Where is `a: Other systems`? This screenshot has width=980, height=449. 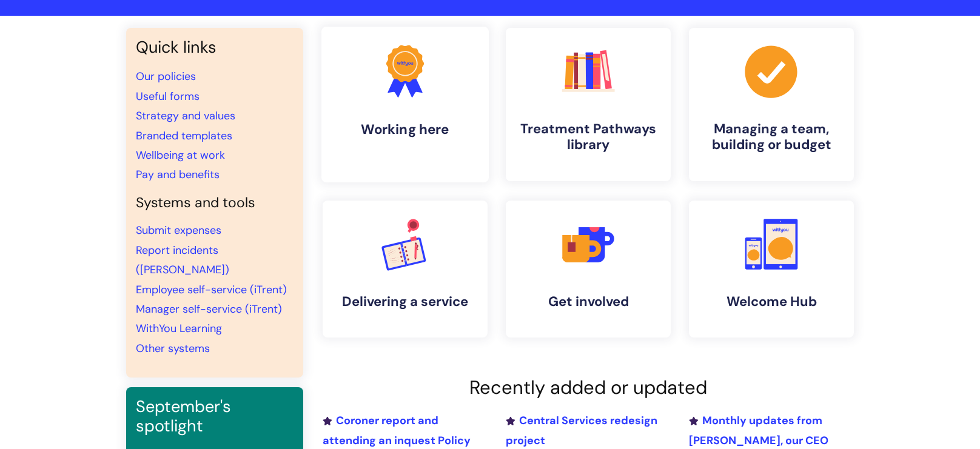
a: Other systems is located at coordinates (173, 348).